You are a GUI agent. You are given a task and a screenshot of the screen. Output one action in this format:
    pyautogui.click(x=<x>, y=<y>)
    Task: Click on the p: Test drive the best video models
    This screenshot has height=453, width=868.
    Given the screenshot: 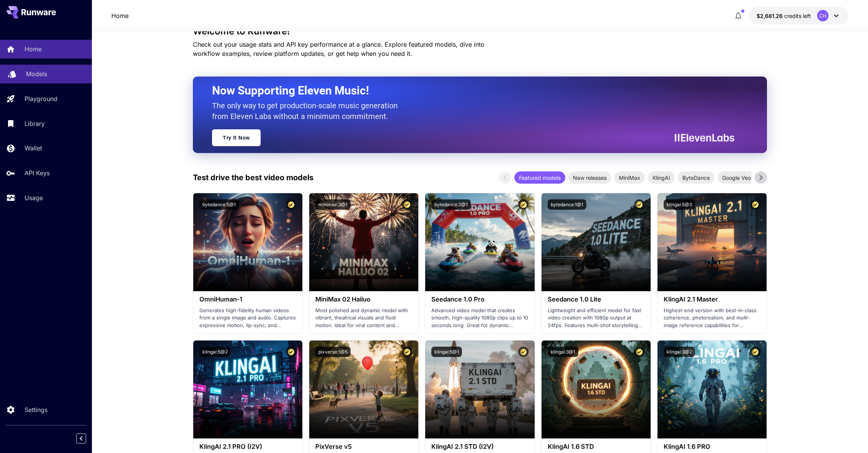 What is the action you would take?
    pyautogui.click(x=253, y=178)
    